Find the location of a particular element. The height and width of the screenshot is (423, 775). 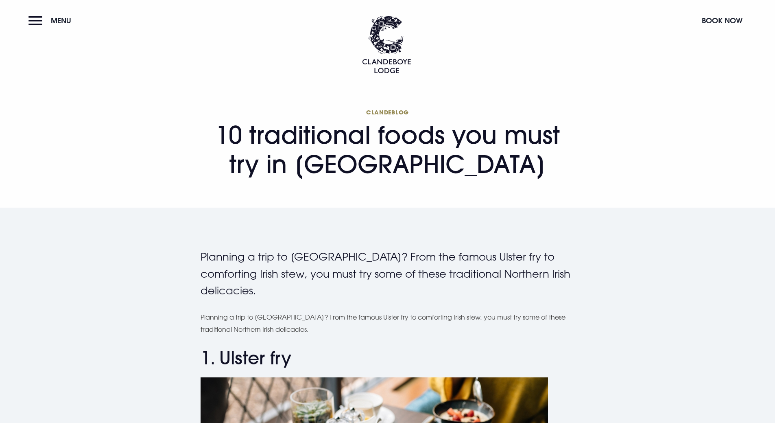

button: Book Now is located at coordinates (722, 20).